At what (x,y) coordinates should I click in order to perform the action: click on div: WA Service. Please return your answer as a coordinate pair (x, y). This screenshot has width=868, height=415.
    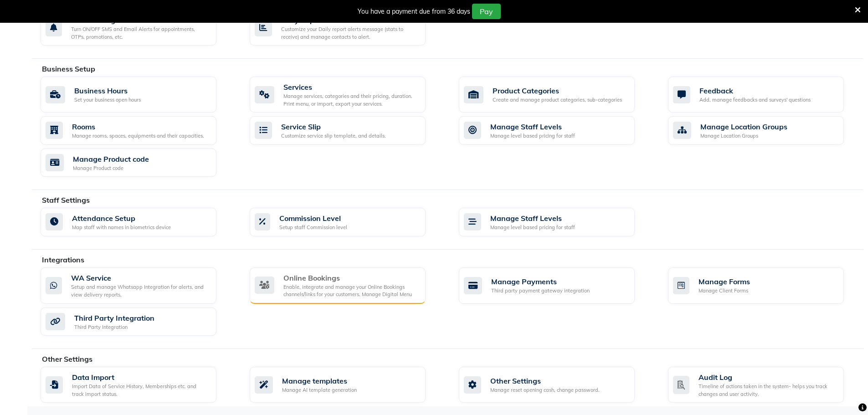
    Looking at the image, I should click on (140, 278).